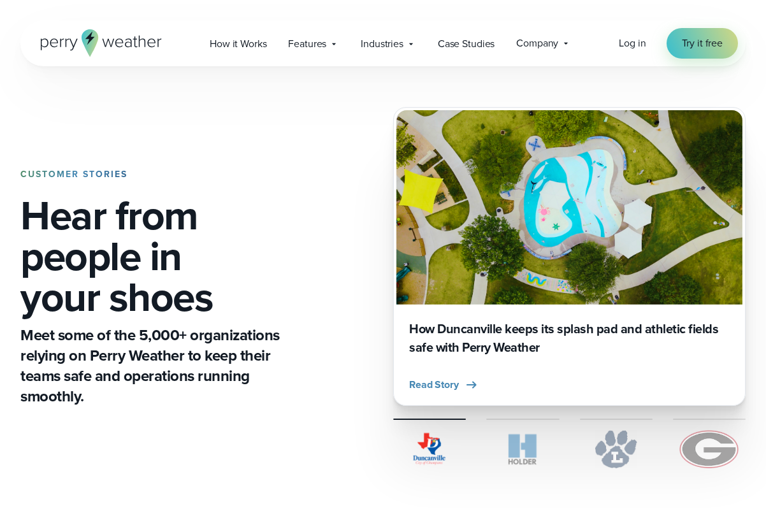 Image resolution: width=766 pixels, height=532 pixels. Describe the element at coordinates (465, 44) in the screenshot. I see `span: Case Studies` at that location.